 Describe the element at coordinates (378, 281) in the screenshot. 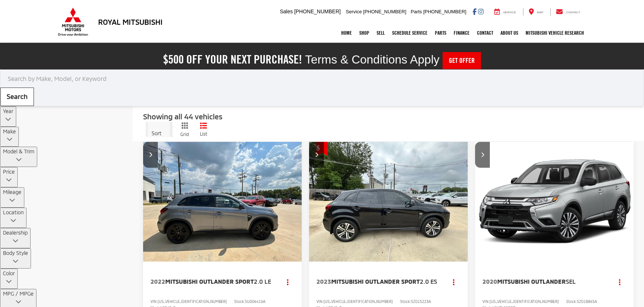

I see `a: 2023Mitsubishi Outlander Sport2.0 ES` at that location.